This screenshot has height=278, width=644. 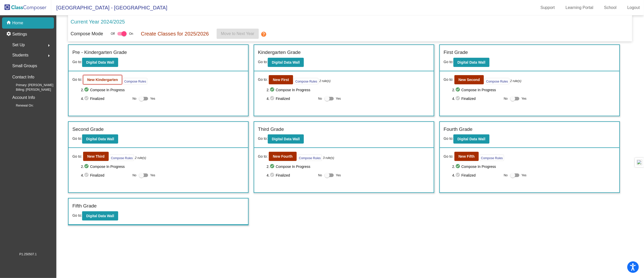 What do you see at coordinates (458, 129) in the screenshot?
I see `label: Fourth Grade` at bounding box center [458, 129].